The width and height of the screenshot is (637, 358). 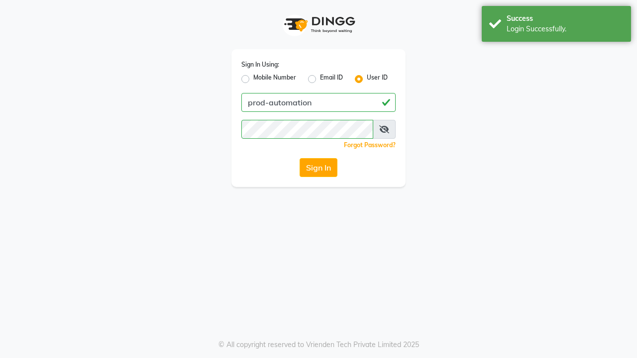 I want to click on label: User ID, so click(x=377, y=79).